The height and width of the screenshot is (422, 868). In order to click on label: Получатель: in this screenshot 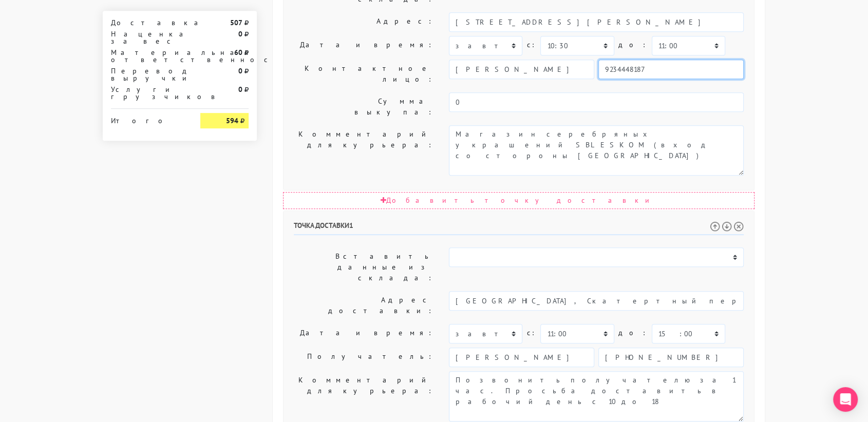, I will do `click(364, 358)`.